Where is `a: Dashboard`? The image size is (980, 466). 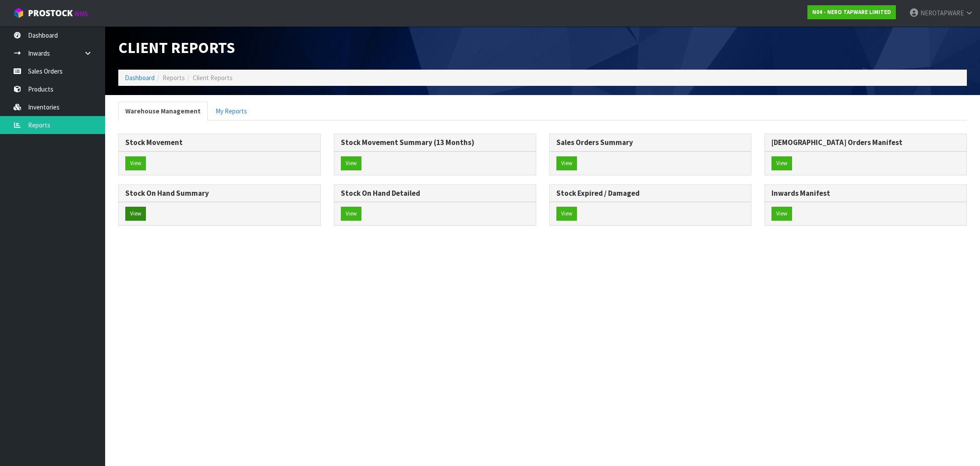
a: Dashboard is located at coordinates (140, 77).